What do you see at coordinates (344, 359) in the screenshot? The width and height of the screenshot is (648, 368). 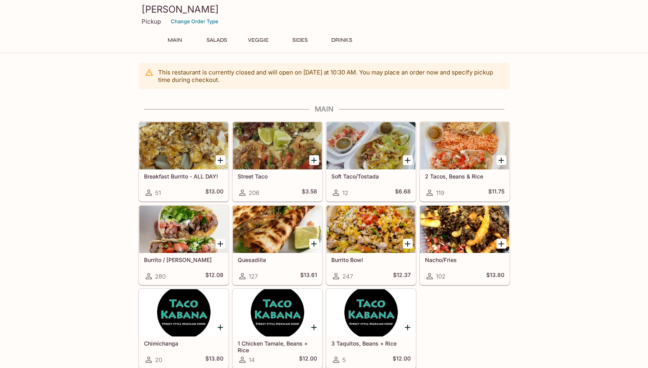 I see `span: 5` at bounding box center [344, 359].